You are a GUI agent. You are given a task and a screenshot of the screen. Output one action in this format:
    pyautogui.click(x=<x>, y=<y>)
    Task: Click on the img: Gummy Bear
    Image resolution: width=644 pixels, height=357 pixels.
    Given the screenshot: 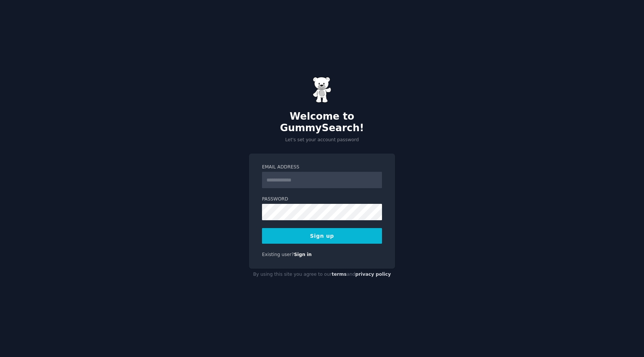 What is the action you would take?
    pyautogui.click(x=322, y=90)
    